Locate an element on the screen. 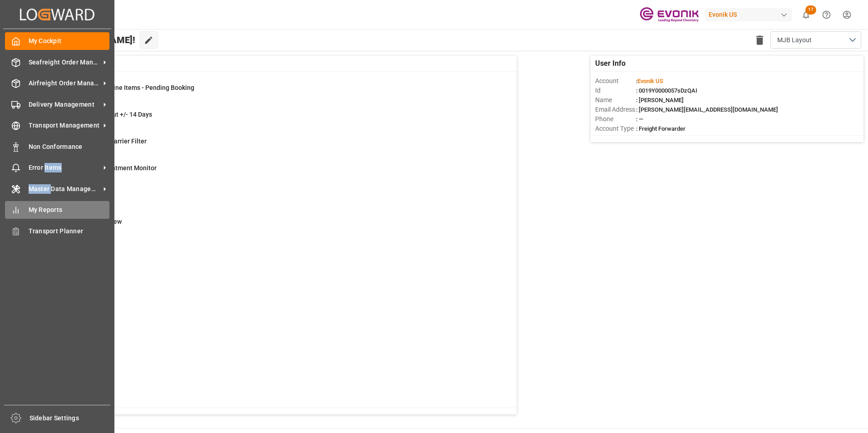 This screenshot has height=433, width=868. button: Evonik US is located at coordinates (750, 14).